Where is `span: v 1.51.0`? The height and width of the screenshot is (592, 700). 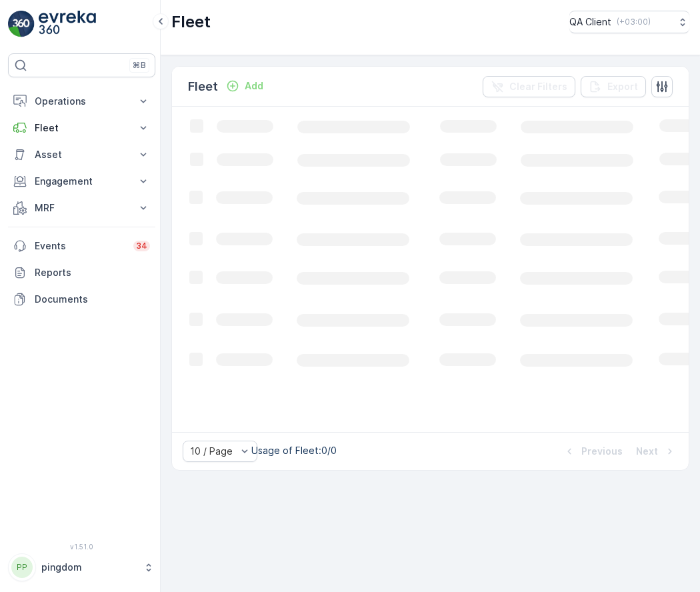 span: v 1.51.0 is located at coordinates (81, 547).